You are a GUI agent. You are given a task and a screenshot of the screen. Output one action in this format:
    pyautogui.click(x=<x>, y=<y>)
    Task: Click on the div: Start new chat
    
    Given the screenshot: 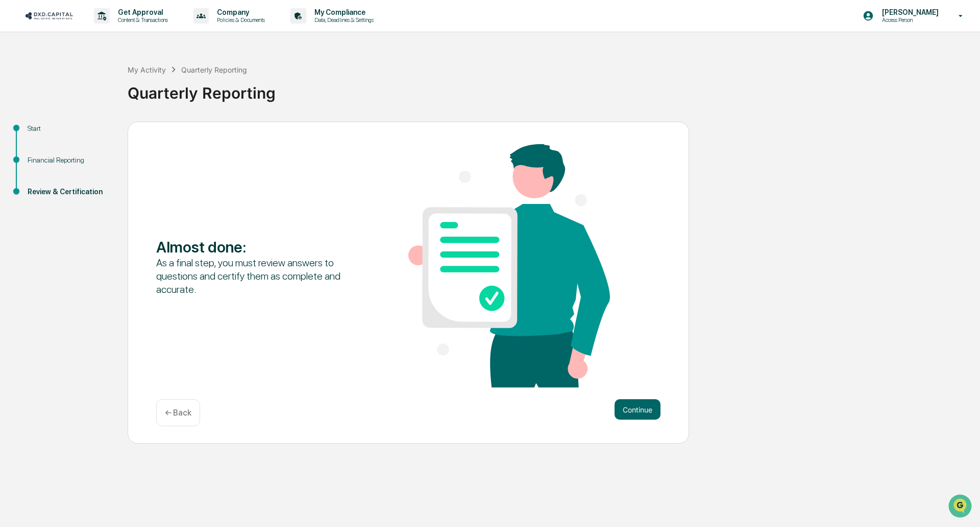 What is the action you would take?
    pyautogui.click(x=101, y=83)
    